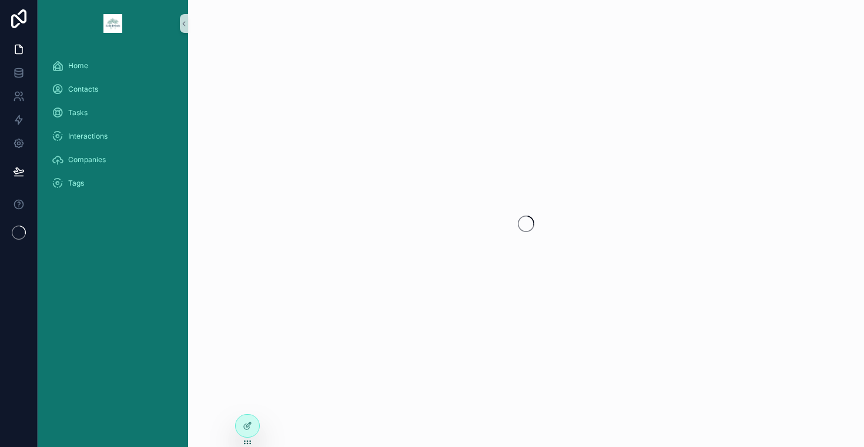  Describe the element at coordinates (76, 183) in the screenshot. I see `span: Tags` at that location.